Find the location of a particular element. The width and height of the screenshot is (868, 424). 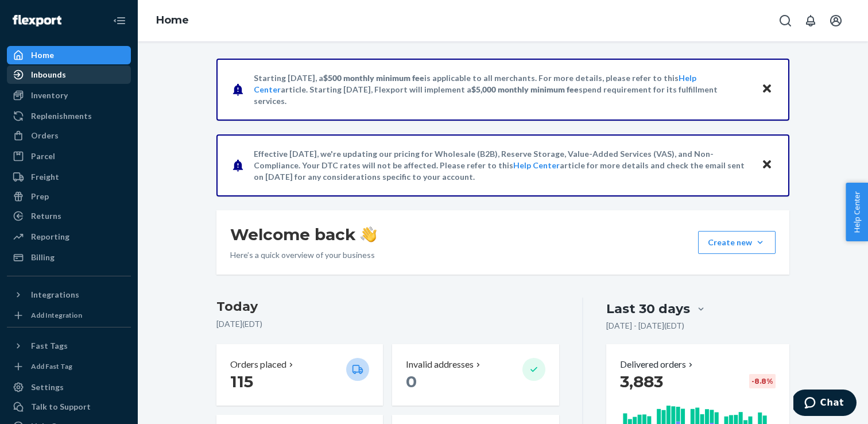

span: $500 monthly minimum fee is located at coordinates (374, 78).